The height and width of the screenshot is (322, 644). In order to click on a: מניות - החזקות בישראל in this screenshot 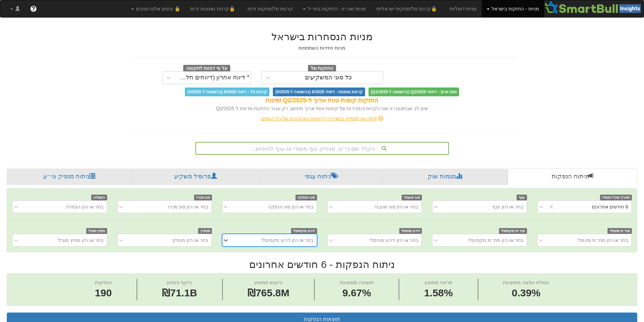, I will do `click(513, 9)`.